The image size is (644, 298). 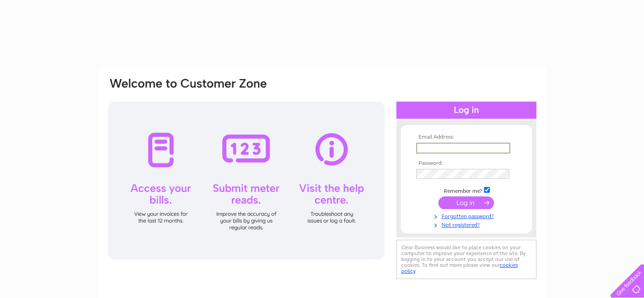 What do you see at coordinates (467, 216) in the screenshot?
I see `a: Forgotten password?` at bounding box center [467, 216].